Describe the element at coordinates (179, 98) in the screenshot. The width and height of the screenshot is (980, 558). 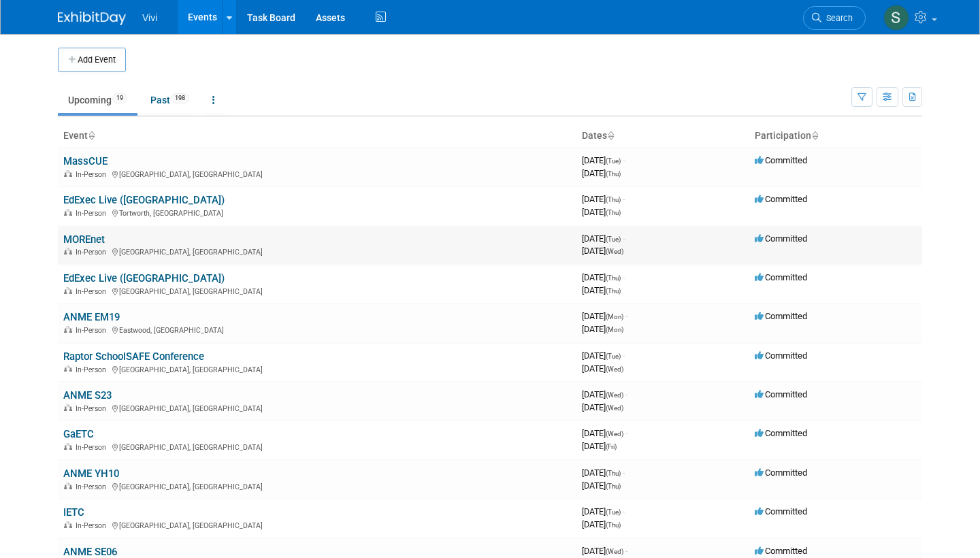
I see `span: 198` at that location.